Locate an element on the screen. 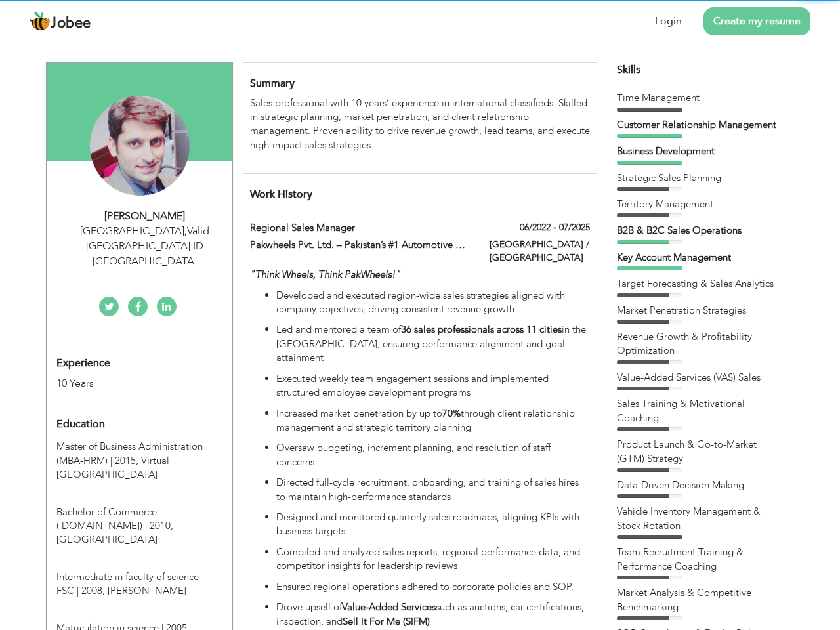 Image resolution: width=840 pixels, height=630 pixels. span: Jobee is located at coordinates (71, 24).